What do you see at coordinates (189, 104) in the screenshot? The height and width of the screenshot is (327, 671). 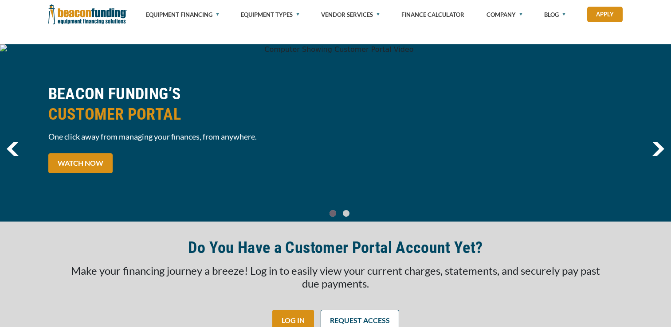 I see `h2: BEACON FUNDING’S` at bounding box center [189, 104].